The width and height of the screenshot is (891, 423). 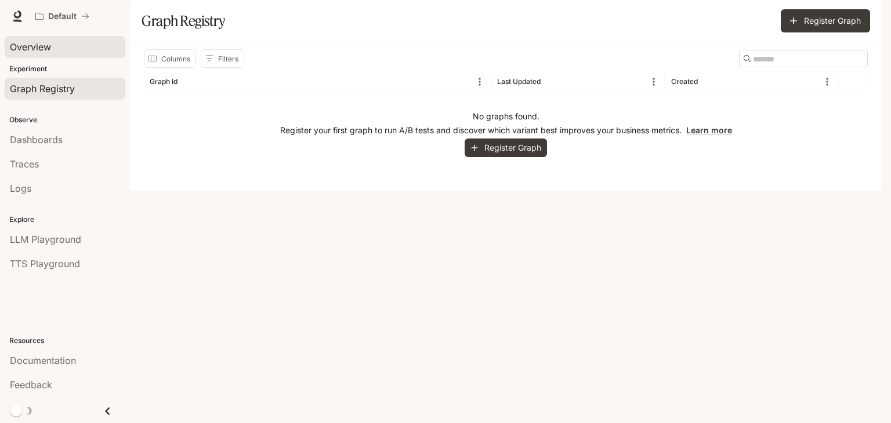 I want to click on p: No graphs found., so click(x=506, y=117).